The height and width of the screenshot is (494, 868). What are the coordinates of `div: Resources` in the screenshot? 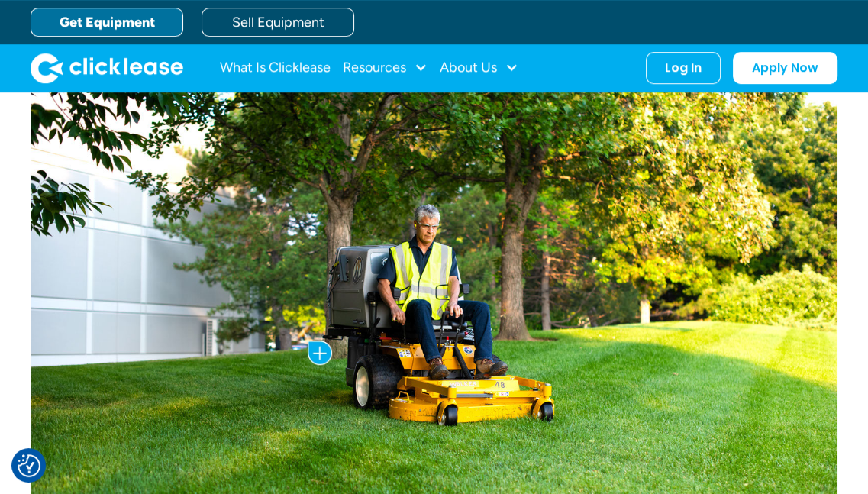 It's located at (385, 68).